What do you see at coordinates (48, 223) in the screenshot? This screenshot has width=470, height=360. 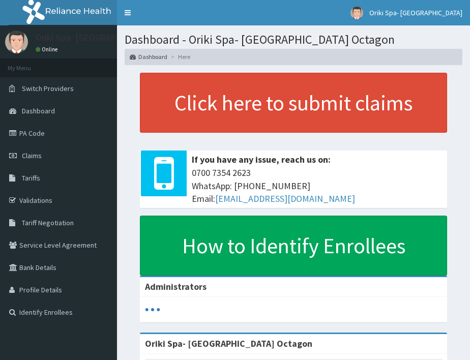 I see `span: Tariff Negotiation` at bounding box center [48, 223].